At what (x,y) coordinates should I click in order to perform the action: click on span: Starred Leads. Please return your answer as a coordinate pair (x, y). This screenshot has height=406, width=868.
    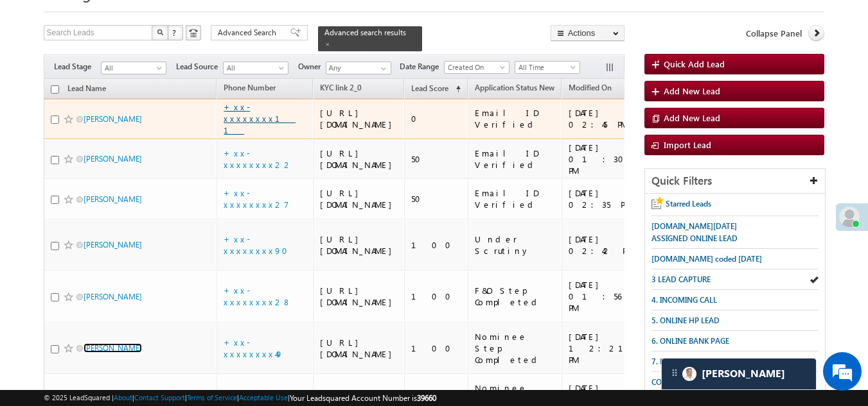
    Looking at the image, I should click on (688, 204).